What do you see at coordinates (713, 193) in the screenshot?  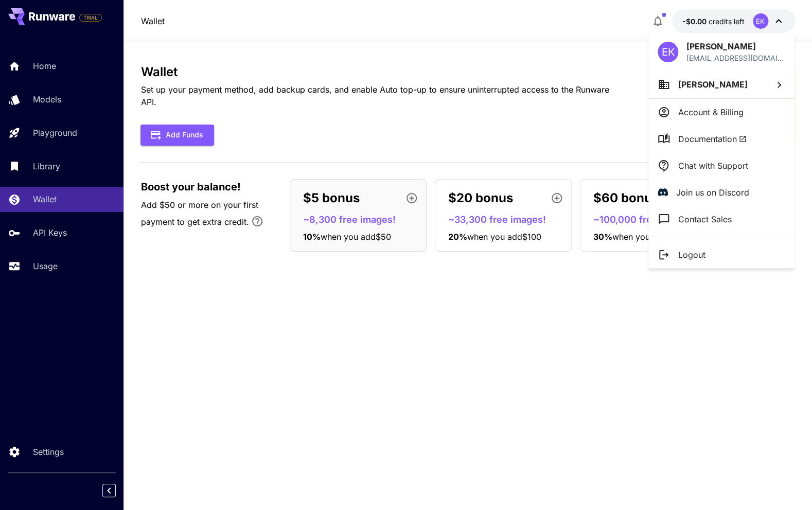 I see `p: Join us on Discord` at bounding box center [713, 193].